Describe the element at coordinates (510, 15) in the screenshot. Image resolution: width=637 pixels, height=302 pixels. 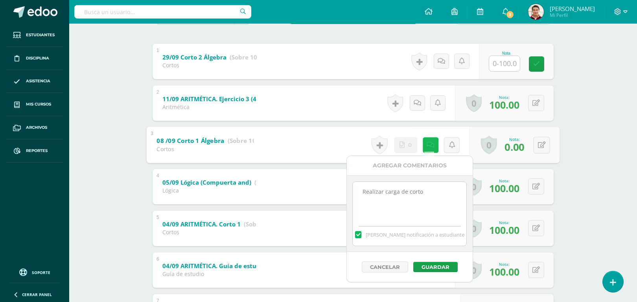
I see `span: 3` at that location.